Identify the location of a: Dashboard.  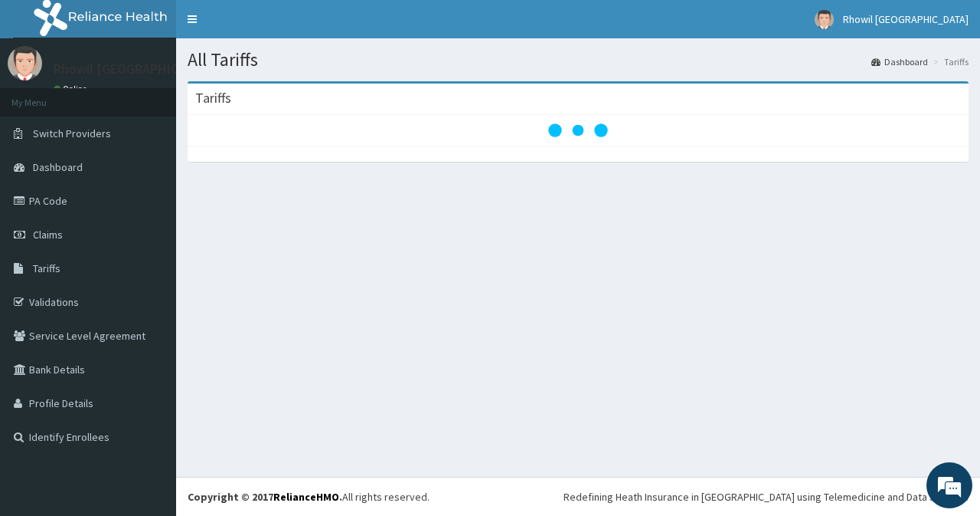
(900, 61).